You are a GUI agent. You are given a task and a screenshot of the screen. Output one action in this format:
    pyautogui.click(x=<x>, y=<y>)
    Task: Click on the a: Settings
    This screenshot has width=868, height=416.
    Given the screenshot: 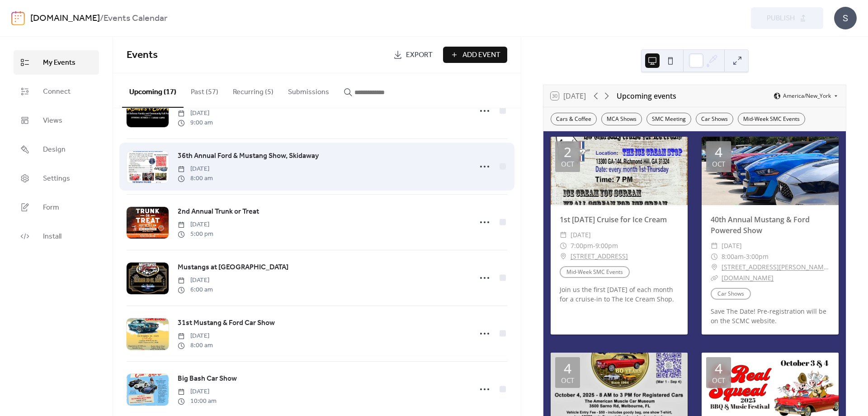 What is the action you would take?
    pyautogui.click(x=56, y=178)
    